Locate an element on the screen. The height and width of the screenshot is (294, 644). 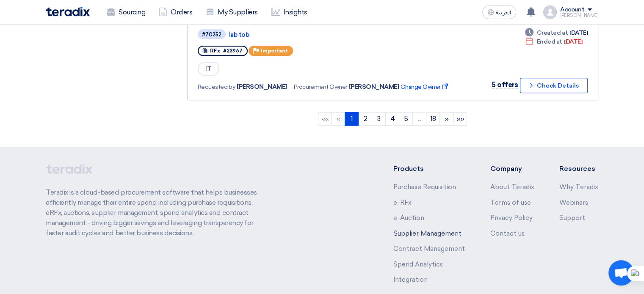
div: #70252 is located at coordinates (212, 34).